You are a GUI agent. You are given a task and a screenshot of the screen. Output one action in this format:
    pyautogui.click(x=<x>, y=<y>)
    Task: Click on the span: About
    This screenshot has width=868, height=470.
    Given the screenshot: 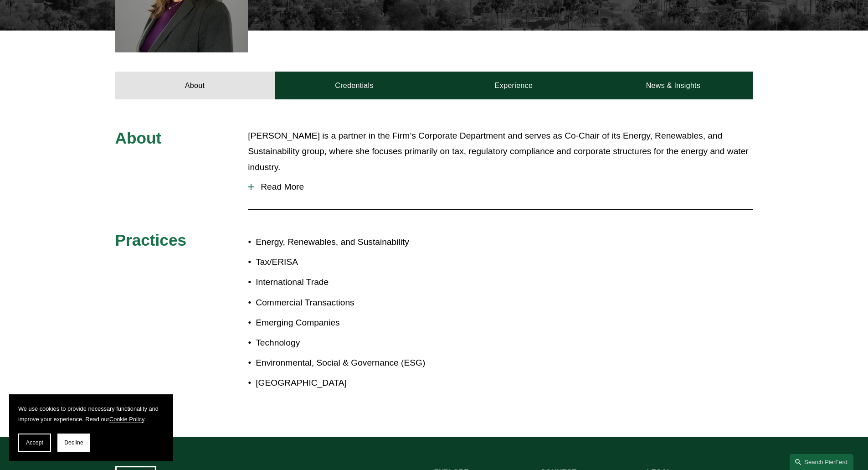 What is the action you would take?
    pyautogui.click(x=139, y=138)
    